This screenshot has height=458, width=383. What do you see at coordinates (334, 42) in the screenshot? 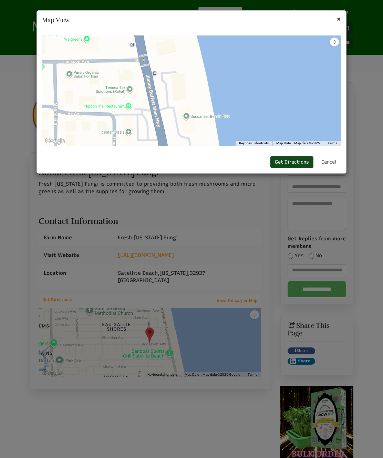
I see `button: Map camera controls` at bounding box center [334, 42].